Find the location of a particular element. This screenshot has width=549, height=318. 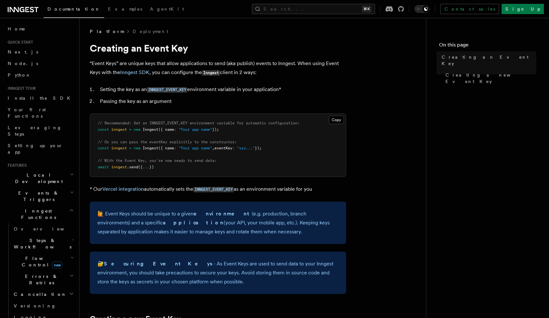

a: Your first Functions is located at coordinates (40, 113).